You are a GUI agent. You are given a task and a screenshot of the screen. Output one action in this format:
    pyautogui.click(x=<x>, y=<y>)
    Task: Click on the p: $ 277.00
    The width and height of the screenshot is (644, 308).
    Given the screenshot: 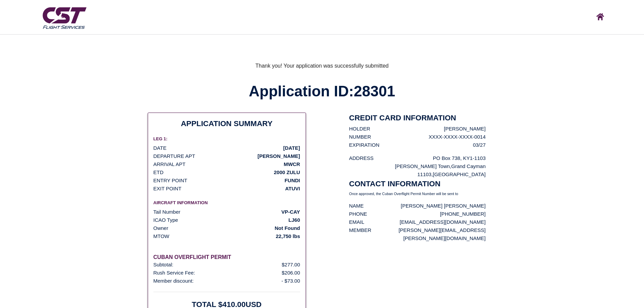 What is the action you would take?
    pyautogui.click(x=291, y=264)
    